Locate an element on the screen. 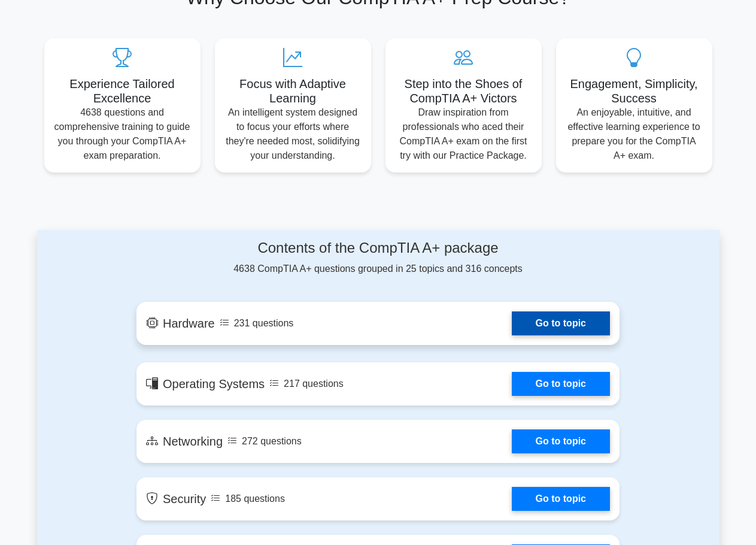  p: 4638 questions and comprehensive training to guide you through your CompTIA A+ exam preparation. is located at coordinates (122, 134).